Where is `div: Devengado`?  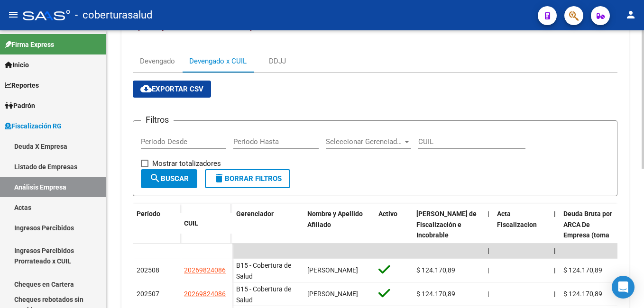 div: Devengado is located at coordinates (157, 61).